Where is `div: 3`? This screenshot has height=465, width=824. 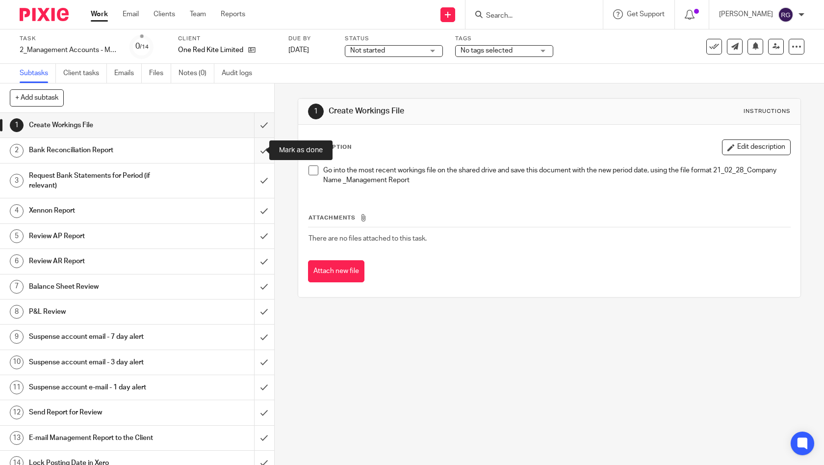
div: 3 is located at coordinates (17, 181).